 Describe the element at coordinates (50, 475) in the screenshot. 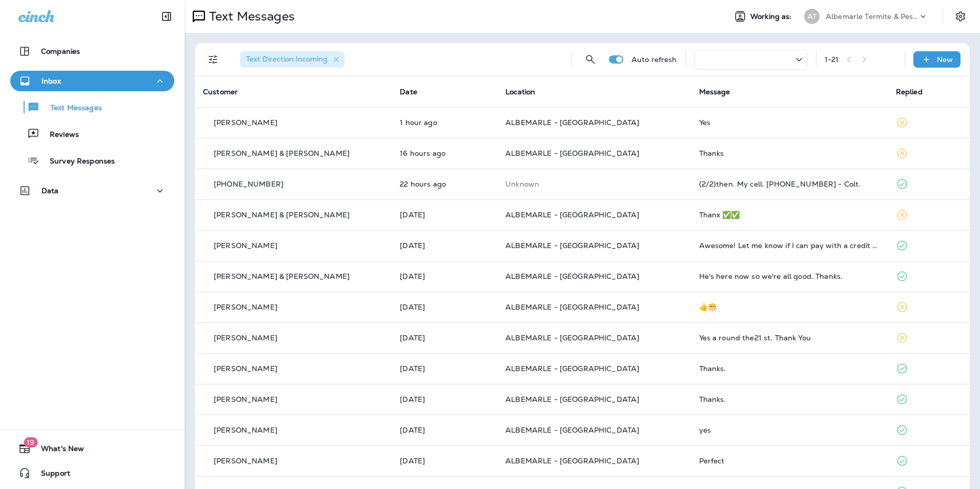

I see `span: Support` at that location.